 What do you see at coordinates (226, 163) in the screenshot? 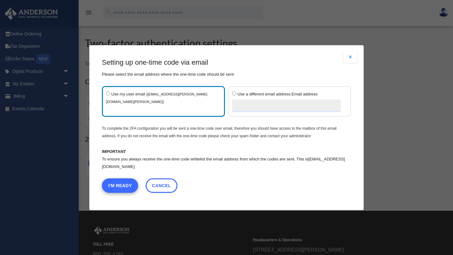
I see `p: To ensure you always receive the one-time code whitelist the email address from which the codes a...` at bounding box center [226, 163].